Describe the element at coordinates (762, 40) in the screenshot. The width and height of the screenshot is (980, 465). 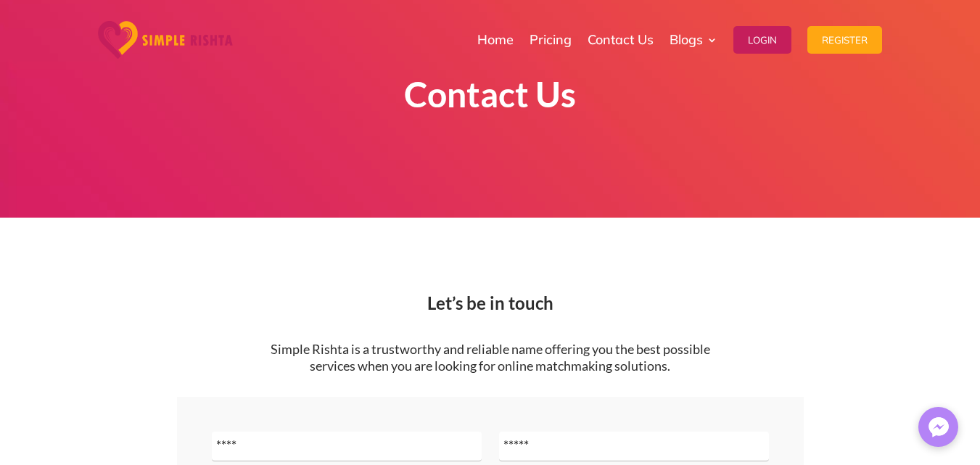
I see `a: Login` at that location.